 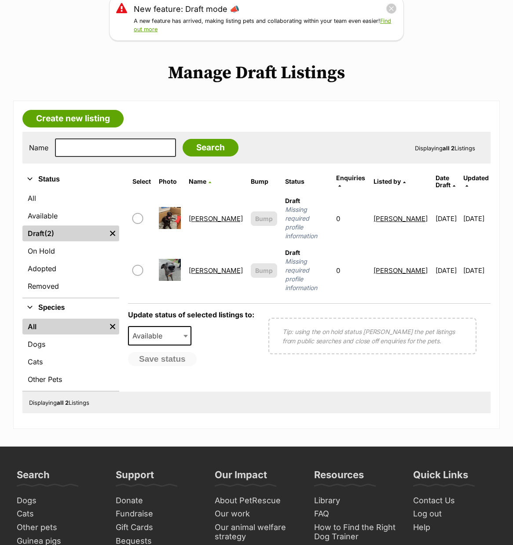 What do you see at coordinates (389, 181) in the screenshot?
I see `a: Listed by` at bounding box center [389, 181].